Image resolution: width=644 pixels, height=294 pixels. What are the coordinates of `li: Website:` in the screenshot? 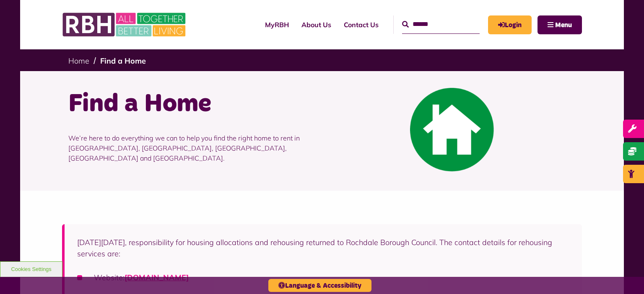 It's located at (323, 277).